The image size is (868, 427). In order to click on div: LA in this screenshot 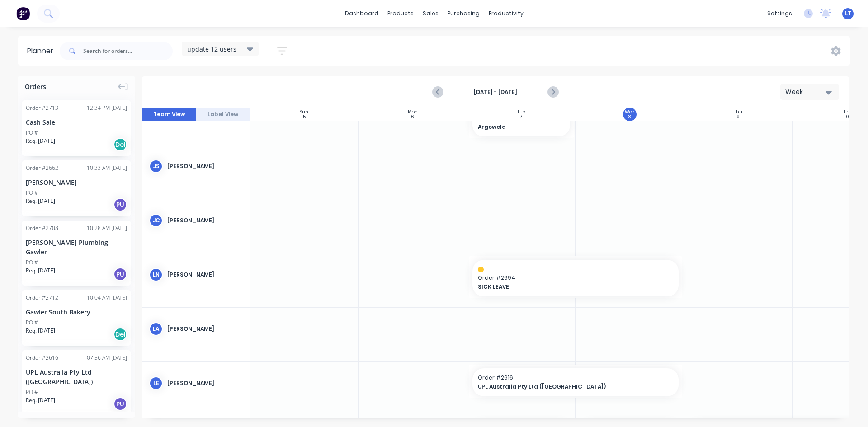, I will do `click(156, 329)`.